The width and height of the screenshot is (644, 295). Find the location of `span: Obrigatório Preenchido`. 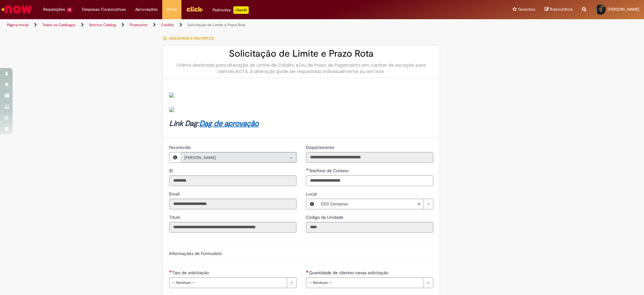

span: Obrigatório Preenchido is located at coordinates (307, 169).